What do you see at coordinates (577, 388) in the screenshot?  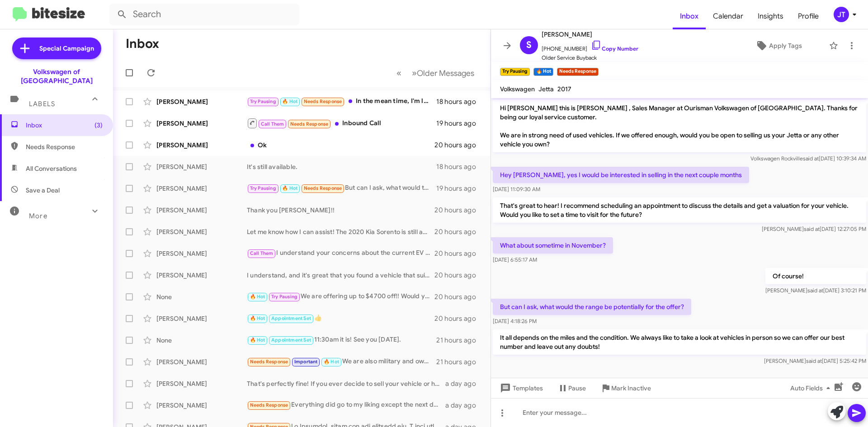 I see `span: Pause` at bounding box center [577, 388].